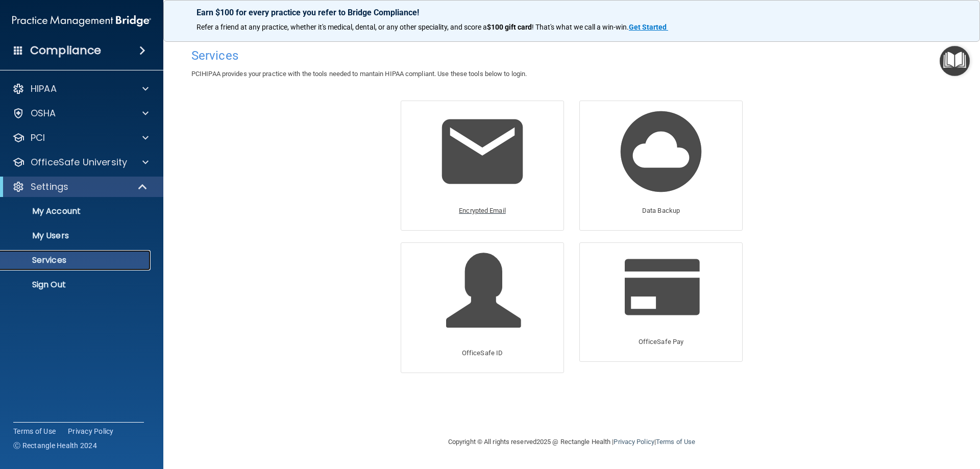  What do you see at coordinates (80, 138) in the screenshot?
I see `a: PCI` at bounding box center [80, 138].